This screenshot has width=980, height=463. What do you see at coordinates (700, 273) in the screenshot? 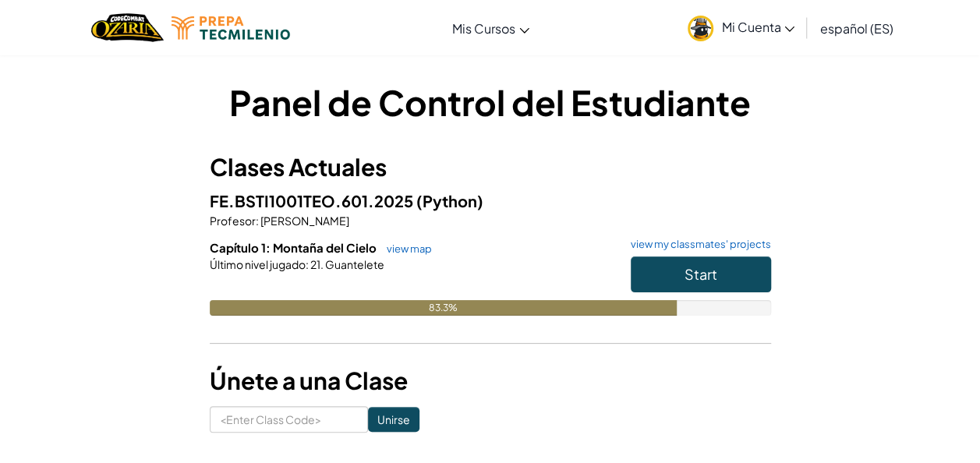
I see `span: Start` at bounding box center [700, 273].